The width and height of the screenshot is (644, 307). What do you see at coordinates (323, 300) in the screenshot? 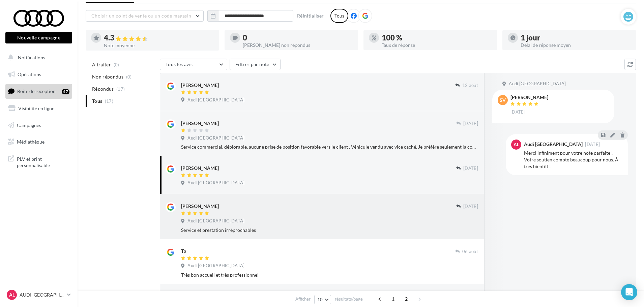
I see `button: 10` at bounding box center [323, 300].